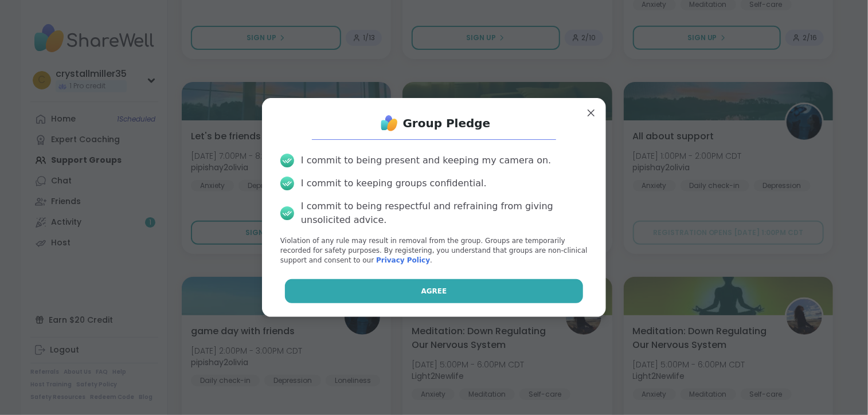 The image size is (868, 415). Describe the element at coordinates (426, 160) in the screenshot. I see `div: I commit to being present and keeping my camera on.` at that location.